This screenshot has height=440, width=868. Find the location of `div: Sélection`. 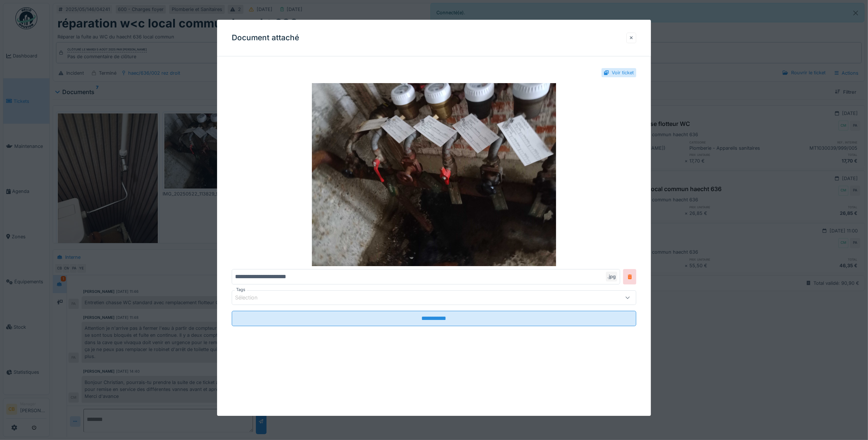

div: Sélection is located at coordinates (252, 298).